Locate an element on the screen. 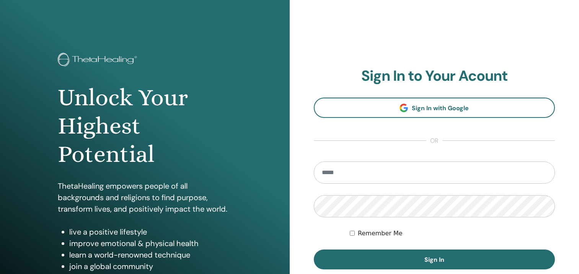 This screenshot has width=579, height=274. span: or is located at coordinates (434, 141).